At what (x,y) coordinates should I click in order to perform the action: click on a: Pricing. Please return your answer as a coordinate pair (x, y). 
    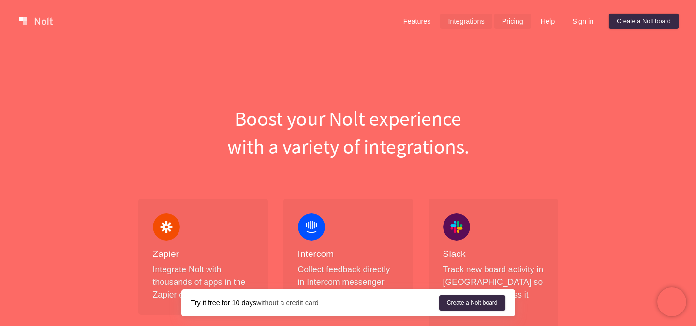
    Looking at the image, I should click on (512, 21).